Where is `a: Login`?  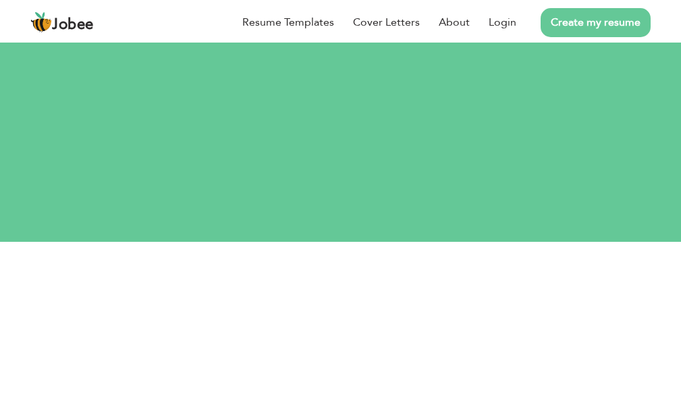 a: Login is located at coordinates (502, 22).